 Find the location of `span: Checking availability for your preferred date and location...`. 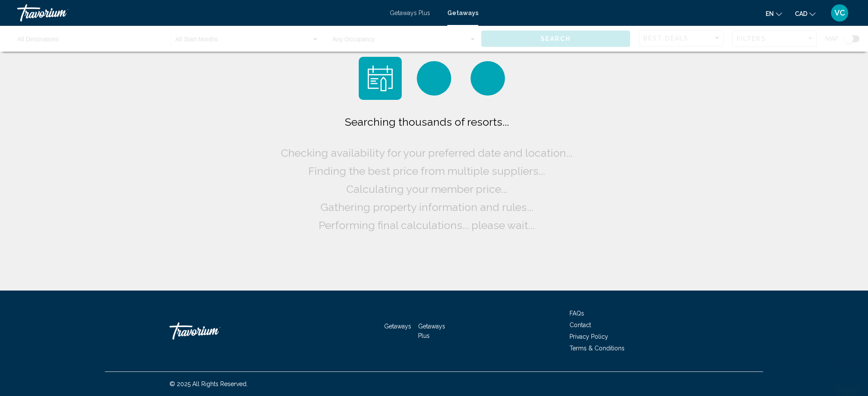

span: Checking availability for your preferred date and location... is located at coordinates (427, 153).